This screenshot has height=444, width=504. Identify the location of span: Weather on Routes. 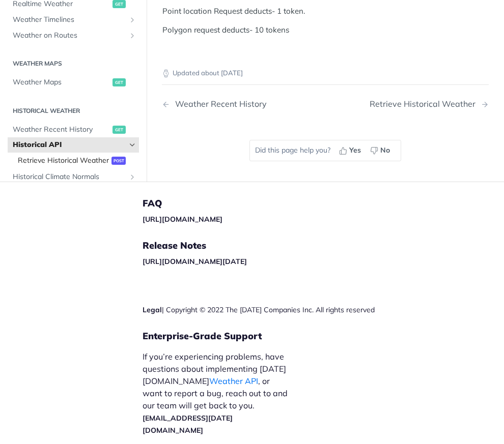
(69, 35).